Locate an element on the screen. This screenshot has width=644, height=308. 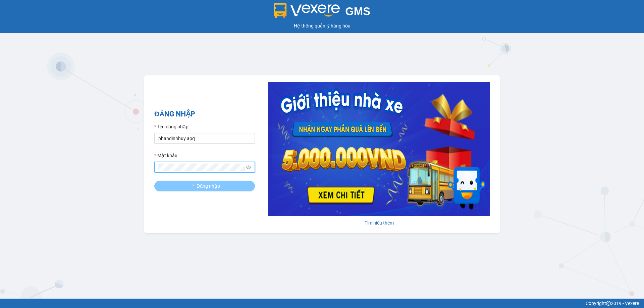
button: Đăng nhập is located at coordinates (204, 186).